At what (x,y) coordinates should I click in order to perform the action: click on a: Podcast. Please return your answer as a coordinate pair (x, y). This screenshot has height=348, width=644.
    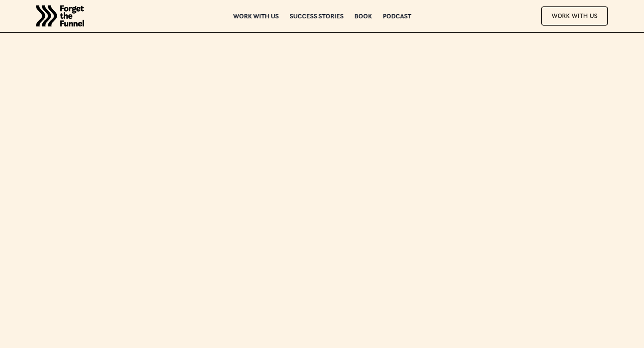
    Looking at the image, I should click on (396, 16).